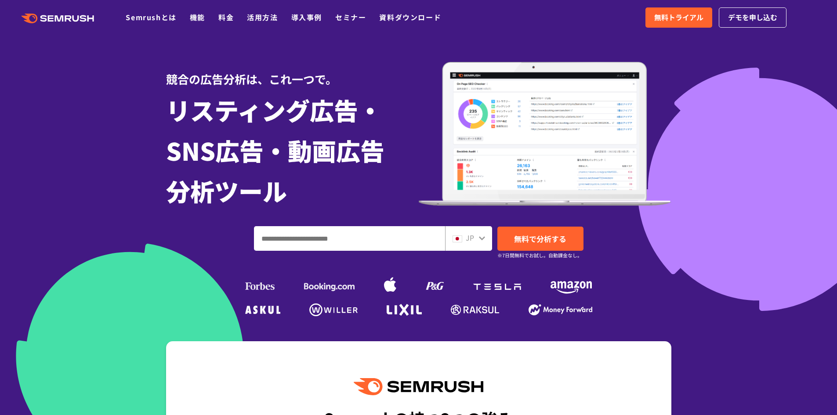 Image resolution: width=837 pixels, height=415 pixels. I want to click on a: 活用方法, so click(262, 17).